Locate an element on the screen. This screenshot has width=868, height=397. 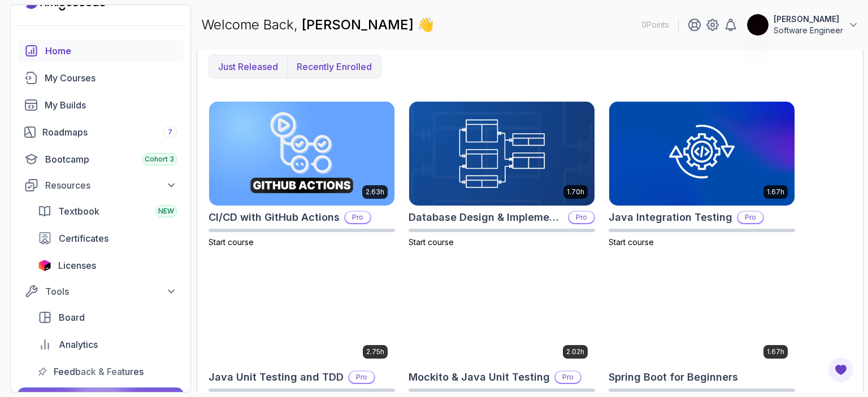
div: My Builds is located at coordinates (111, 105).